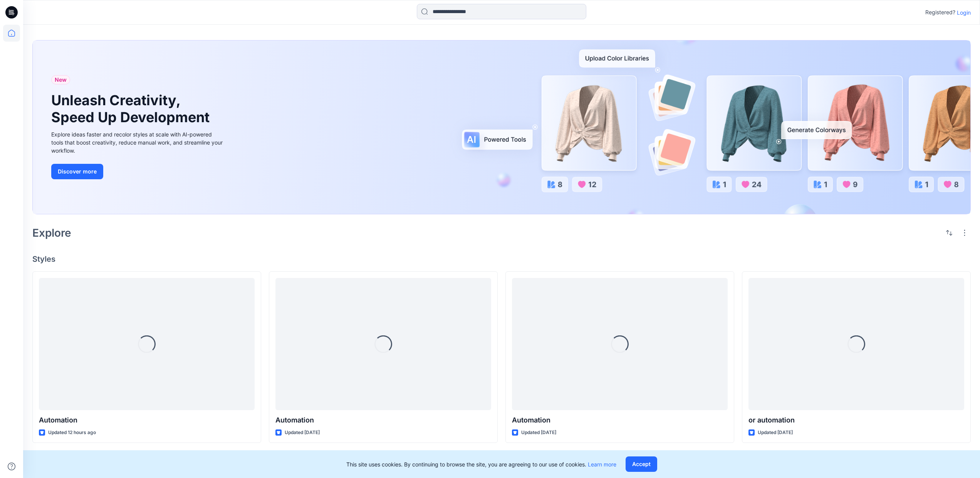 The image size is (980, 478). What do you see at coordinates (138, 172) in the screenshot?
I see `a: Discover more` at bounding box center [138, 172].